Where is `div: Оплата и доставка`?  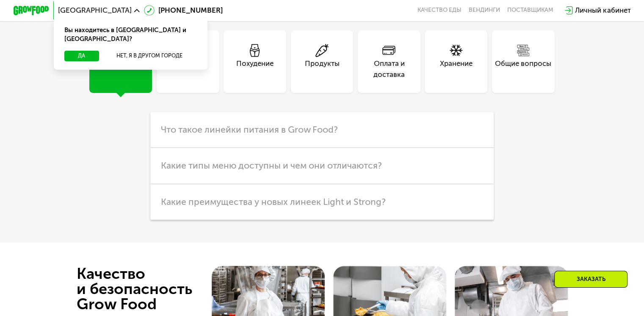
div: Оплата и доставка is located at coordinates (389, 69).